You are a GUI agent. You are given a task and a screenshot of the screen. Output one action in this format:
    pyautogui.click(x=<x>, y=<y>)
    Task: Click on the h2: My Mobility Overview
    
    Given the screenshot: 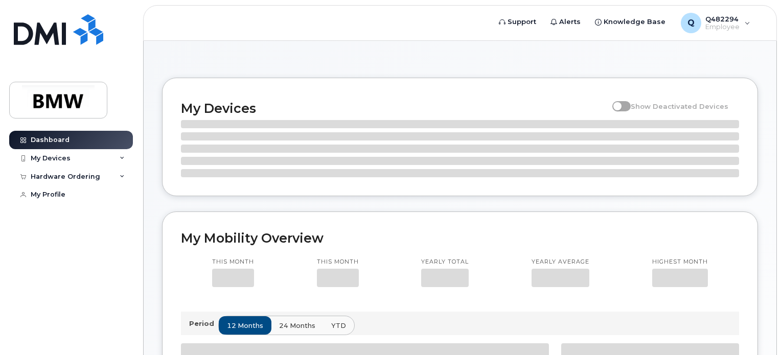 What is the action you would take?
    pyautogui.click(x=460, y=238)
    